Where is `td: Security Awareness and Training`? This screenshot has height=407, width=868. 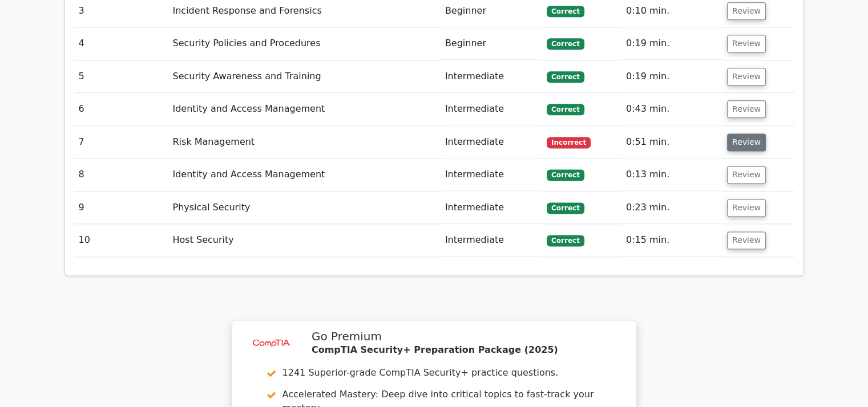 td: Security Awareness and Training is located at coordinates (303, 76).